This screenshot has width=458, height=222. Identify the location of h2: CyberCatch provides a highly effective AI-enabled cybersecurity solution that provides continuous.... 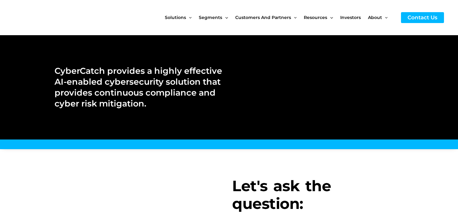
(138, 87).